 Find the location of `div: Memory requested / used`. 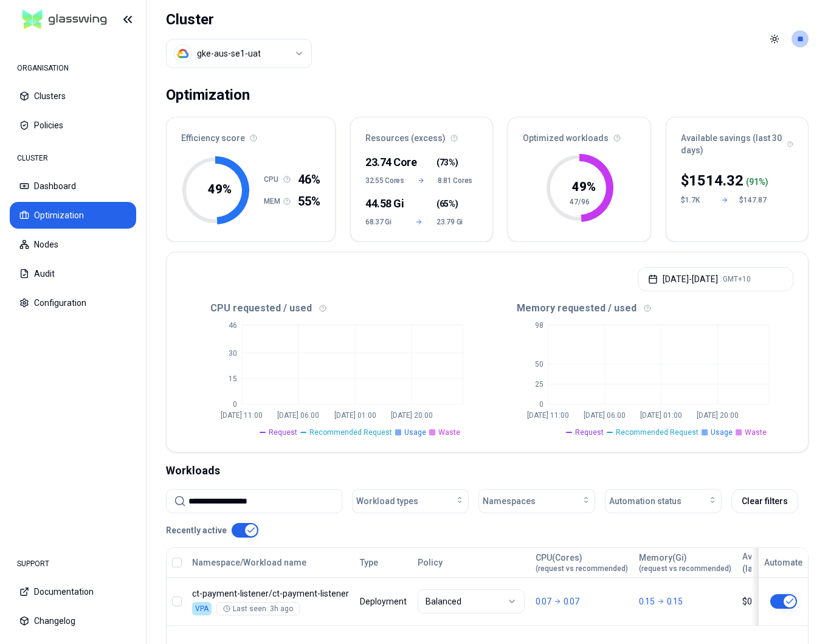

div: Memory requested / used is located at coordinates (640, 309).